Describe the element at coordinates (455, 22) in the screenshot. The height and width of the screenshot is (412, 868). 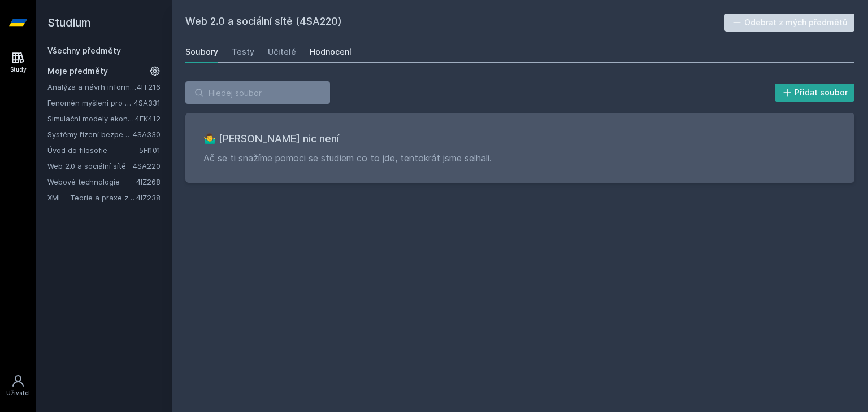
I see `h2: Web 2.0 a sociální sítě (4SA220)` at that location.